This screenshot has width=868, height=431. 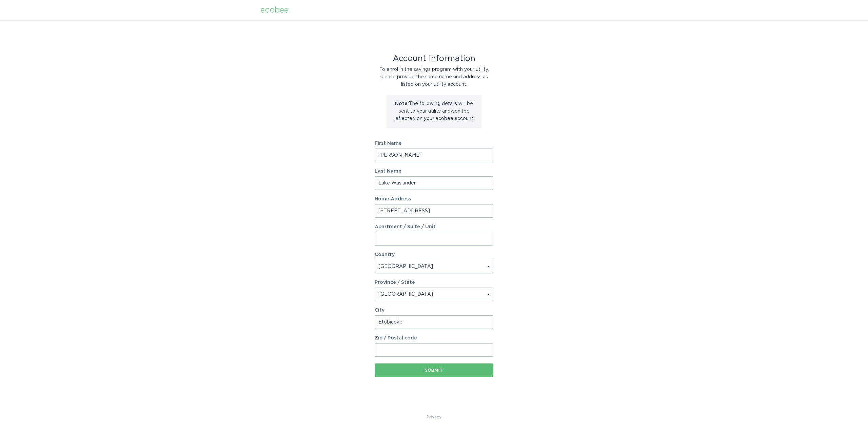 I want to click on p: The following details will be sent to your utility and won't be reflected on your ecobee account., so click(x=434, y=111).